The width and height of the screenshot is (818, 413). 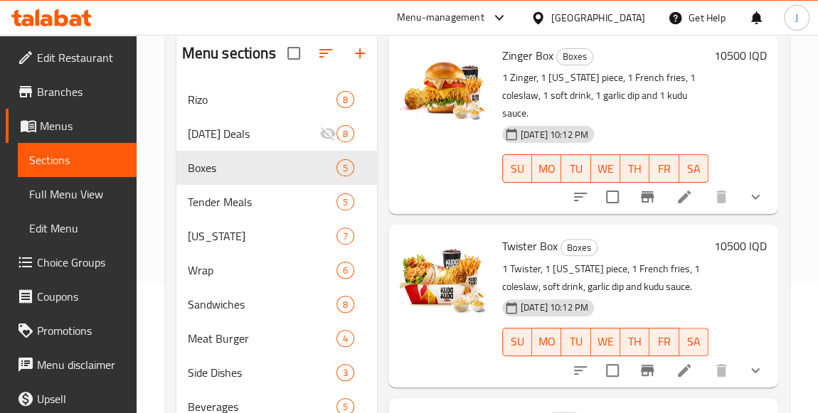 I want to click on button: delete, so click(x=721, y=370).